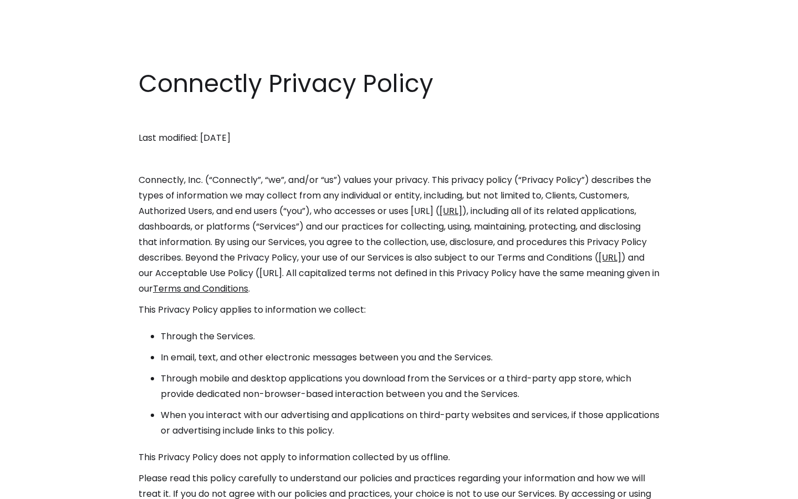  I want to click on ul: Language list, so click(44, 487).